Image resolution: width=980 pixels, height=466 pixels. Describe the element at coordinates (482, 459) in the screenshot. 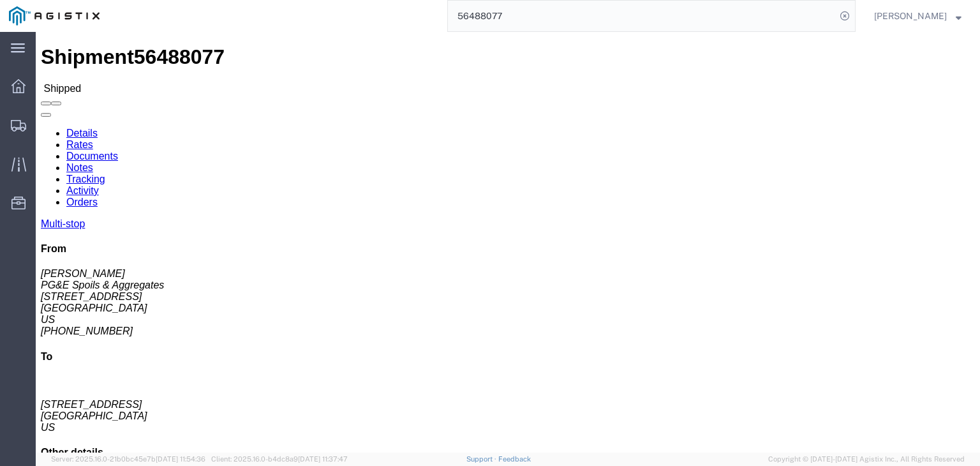

I see `a: Support` at that location.